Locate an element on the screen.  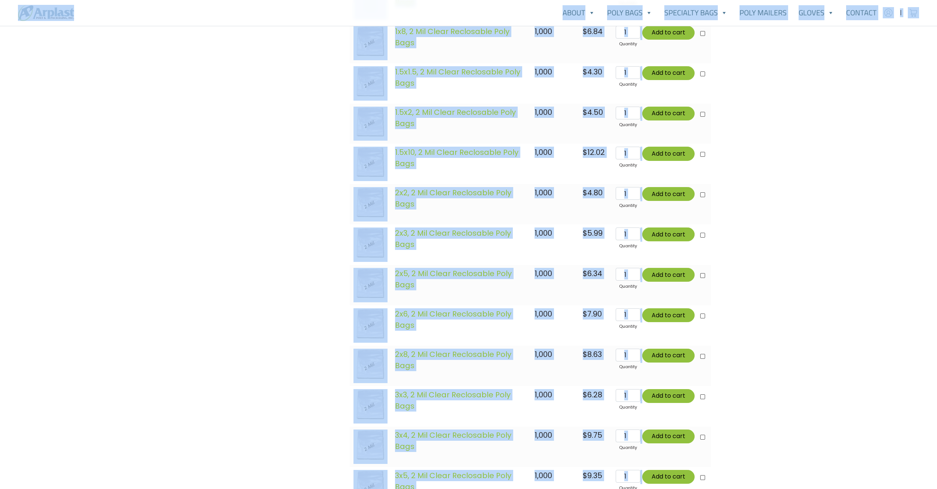
bdi: 8.63 is located at coordinates (592, 354).